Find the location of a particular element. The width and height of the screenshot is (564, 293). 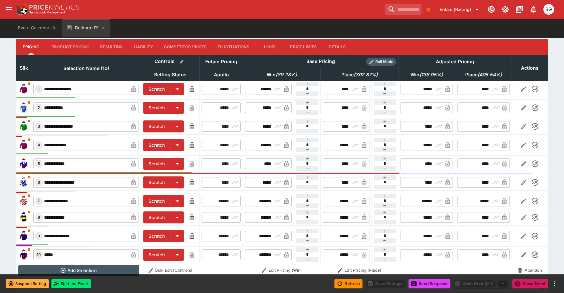

span: 8 is located at coordinates (39, 218).